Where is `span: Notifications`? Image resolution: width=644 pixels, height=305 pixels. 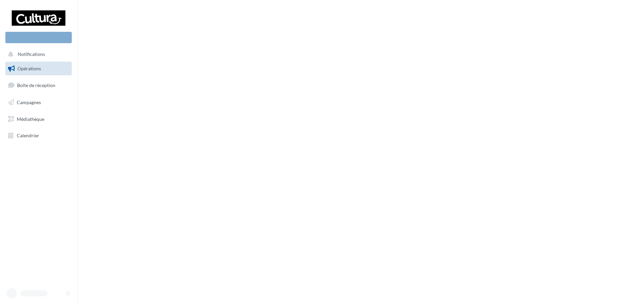
span: Notifications is located at coordinates (31, 54).